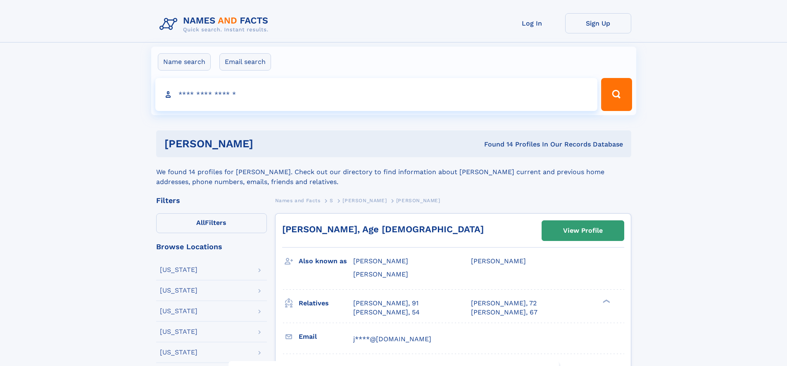 The height and width of the screenshot is (366, 787). What do you see at coordinates (583, 231) in the screenshot?
I see `a: View Profile` at bounding box center [583, 231].